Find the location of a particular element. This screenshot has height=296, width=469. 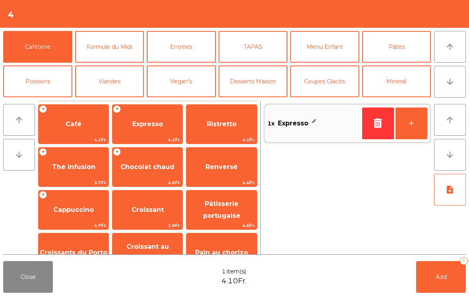

div: 1 is located at coordinates (463, 261).